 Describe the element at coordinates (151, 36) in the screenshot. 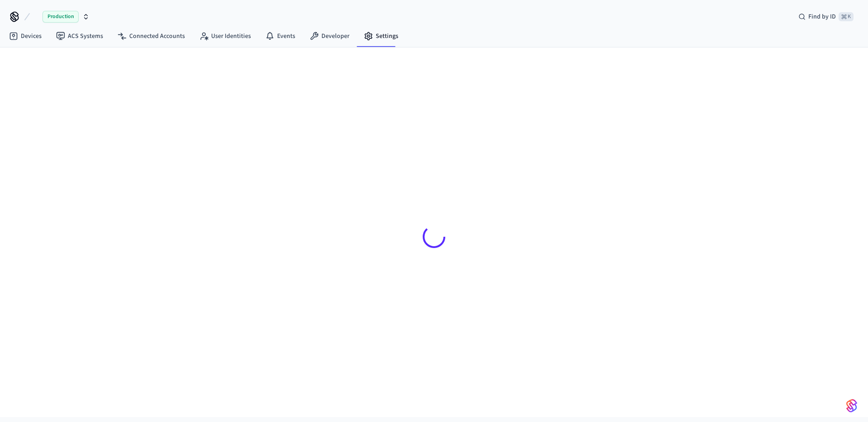

I see `a: Connected Accounts` at that location.